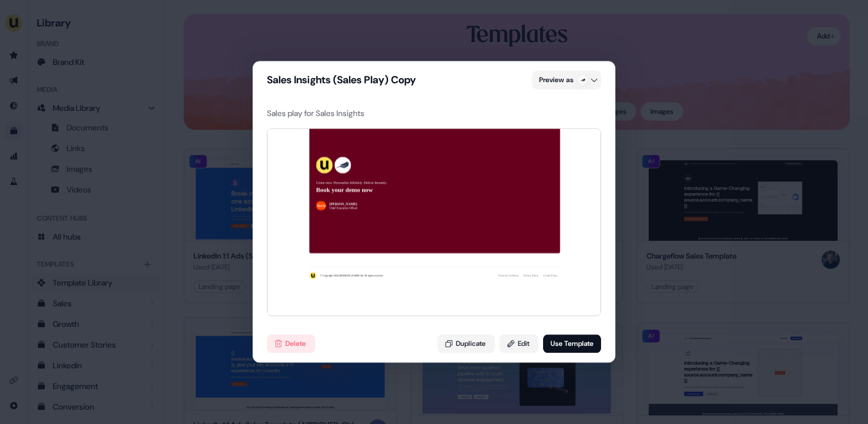 The width and height of the screenshot is (868, 424). I want to click on div: Sales play for Sales Insights, so click(434, 113).